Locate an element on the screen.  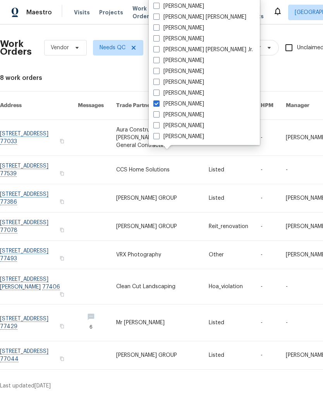
td: Other is located at coordinates (229, 255).